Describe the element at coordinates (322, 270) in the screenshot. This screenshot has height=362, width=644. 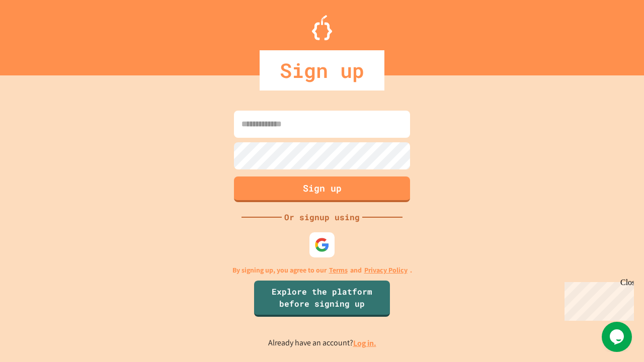
I see `p: By signing up, you agree to our and .` at that location.